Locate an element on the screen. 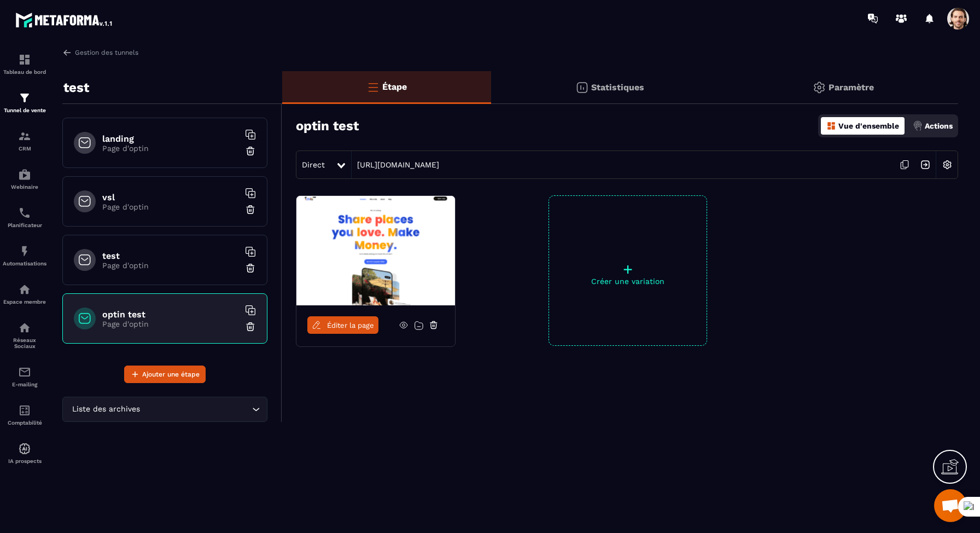  p: Paramètre is located at coordinates (851, 87).